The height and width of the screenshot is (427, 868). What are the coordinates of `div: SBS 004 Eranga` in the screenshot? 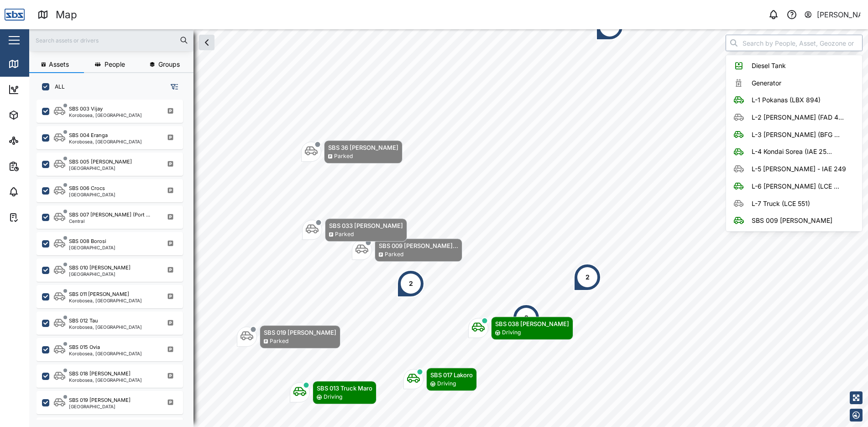 It's located at (88, 136).